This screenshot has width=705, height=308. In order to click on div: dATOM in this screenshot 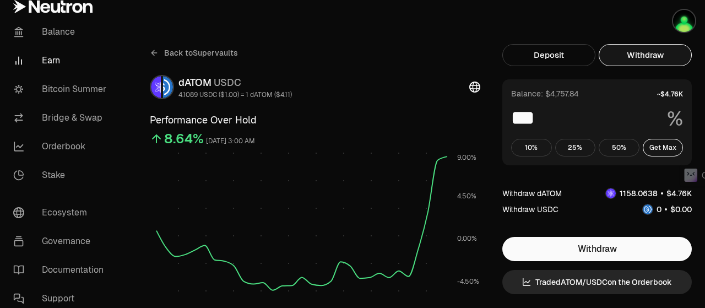, I will do `click(235, 83)`.